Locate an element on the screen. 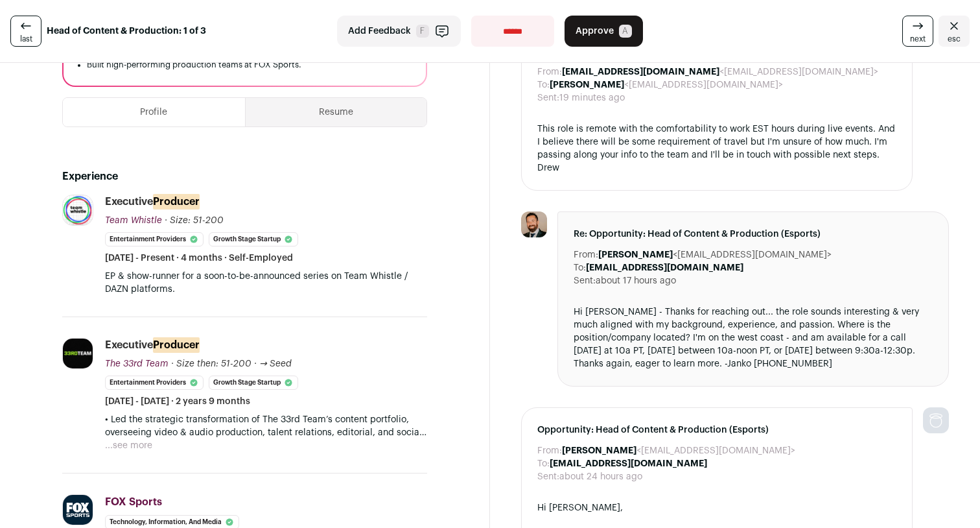 The image size is (980, 528). dd: about 17 hours ago is located at coordinates (636, 280).